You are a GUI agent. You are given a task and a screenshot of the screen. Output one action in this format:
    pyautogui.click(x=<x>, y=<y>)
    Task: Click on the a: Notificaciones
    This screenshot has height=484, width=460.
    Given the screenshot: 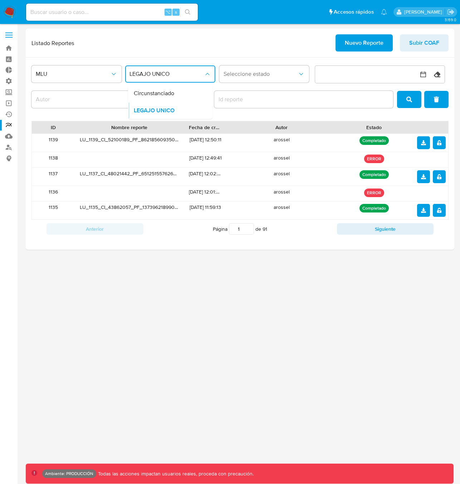 What is the action you would take?
    pyautogui.click(x=384, y=12)
    